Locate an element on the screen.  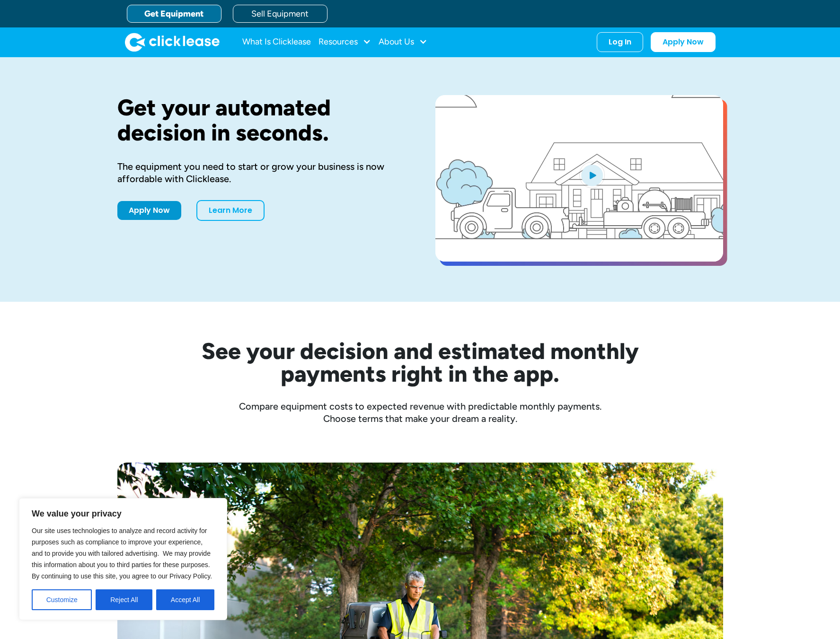
button: Customize is located at coordinates (62, 600).